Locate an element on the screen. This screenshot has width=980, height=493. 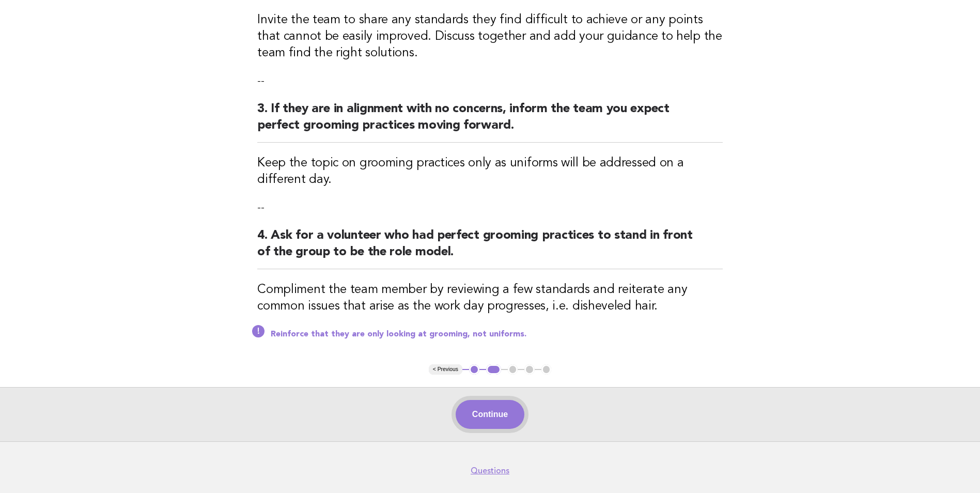
button: 2 is located at coordinates (493, 370).